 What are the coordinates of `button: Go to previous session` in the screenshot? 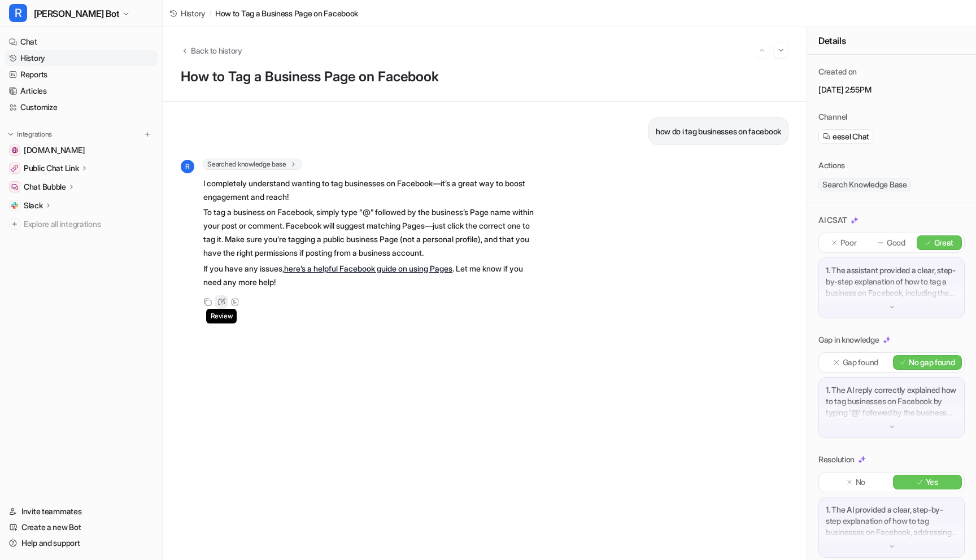 It's located at (762, 50).